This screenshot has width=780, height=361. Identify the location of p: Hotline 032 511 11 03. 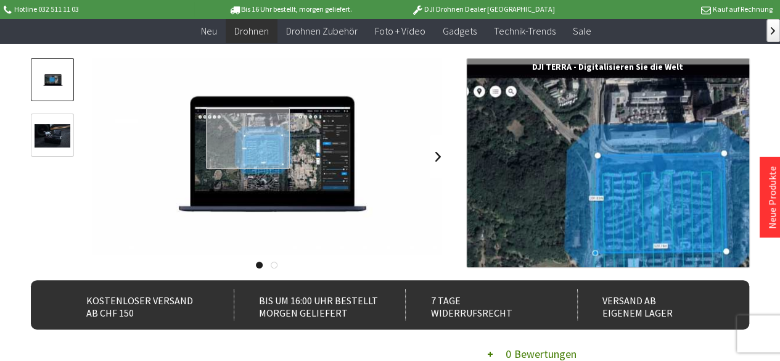
(97, 9).